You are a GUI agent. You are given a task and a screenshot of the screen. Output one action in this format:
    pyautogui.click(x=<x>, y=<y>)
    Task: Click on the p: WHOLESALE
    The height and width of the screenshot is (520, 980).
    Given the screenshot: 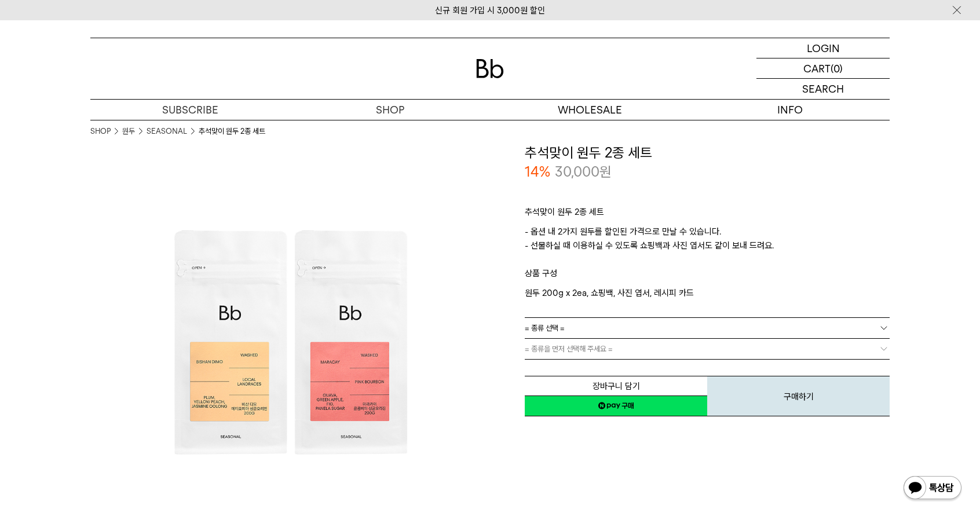 What is the action you would take?
    pyautogui.click(x=589, y=109)
    